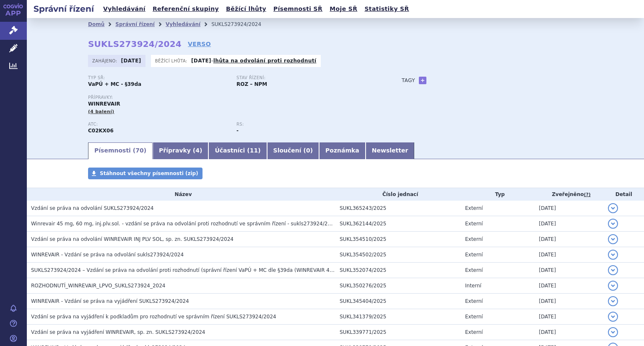  I want to click on td: SUKL365243/2025, so click(398, 208).